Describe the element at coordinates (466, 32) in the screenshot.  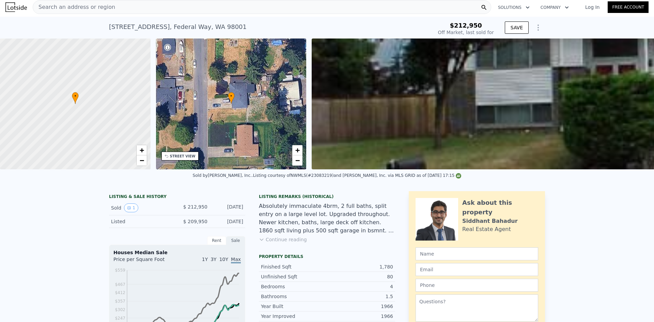
I see `div: Off Market, last sold for` at that location.